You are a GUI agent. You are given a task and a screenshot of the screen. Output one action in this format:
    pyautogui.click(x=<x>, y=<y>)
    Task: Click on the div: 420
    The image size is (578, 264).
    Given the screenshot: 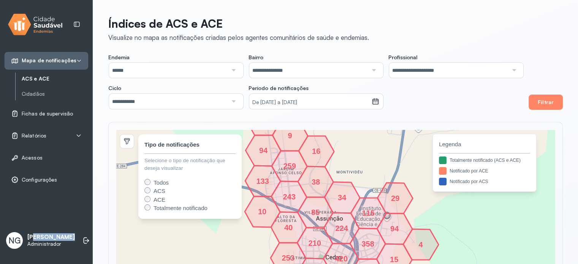 What is the action you would take?
    pyautogui.click(x=341, y=259)
    